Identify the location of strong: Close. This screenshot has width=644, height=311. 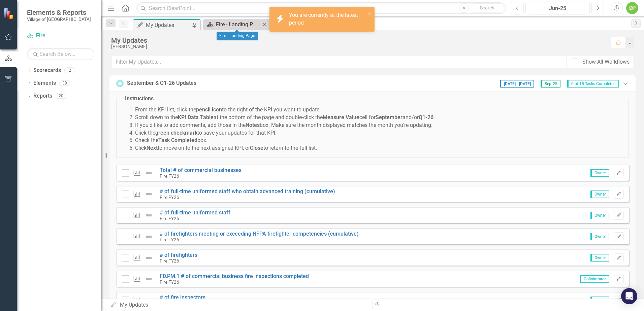
(257, 148).